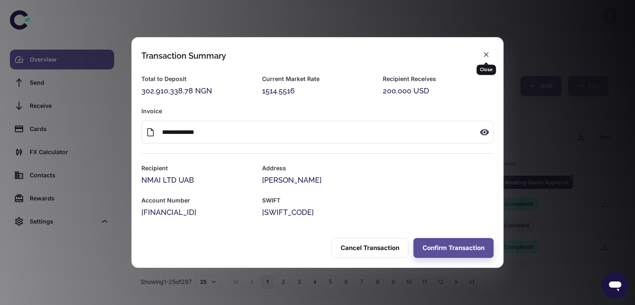 Image resolution: width=635 pixels, height=305 pixels. What do you see at coordinates (197, 79) in the screenshot?
I see `h6: Total to Deposit` at bounding box center [197, 79].